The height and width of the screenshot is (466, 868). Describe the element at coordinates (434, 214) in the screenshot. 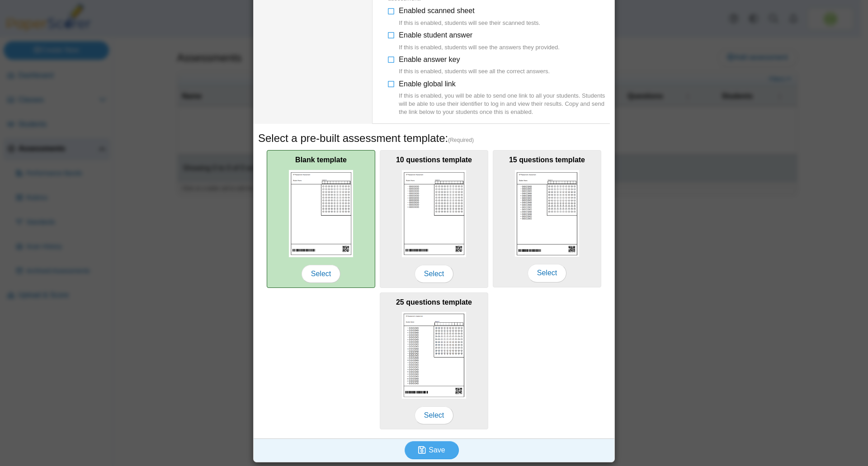

I see `img: scan_sheet_10_questions.png` at that location.